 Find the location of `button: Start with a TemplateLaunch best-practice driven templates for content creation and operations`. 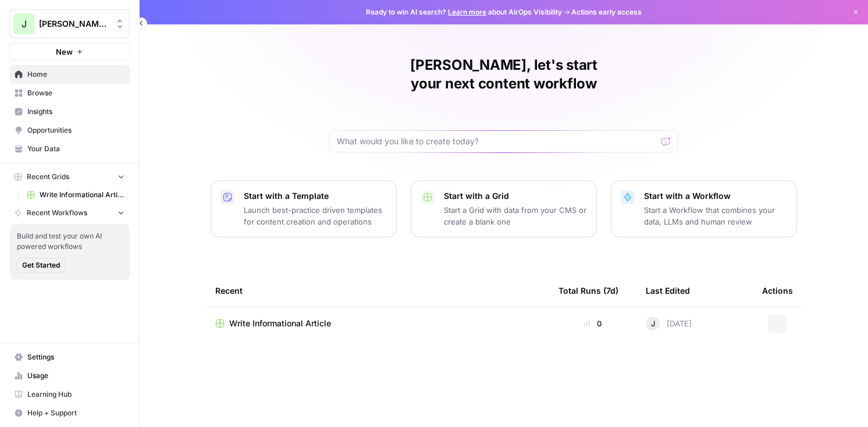

button: Start with a TemplateLaunch best-practice driven templates for content creation and operations is located at coordinates (303, 209).